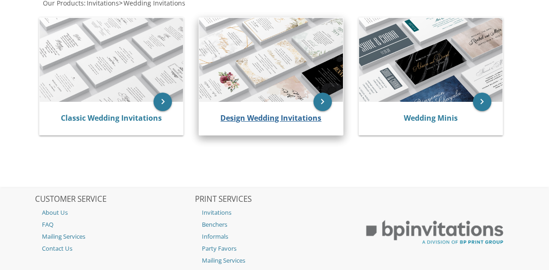 Image resolution: width=549 pixels, height=270 pixels. Describe the element at coordinates (435, 232) in the screenshot. I see `img: BP Print Group` at that location.